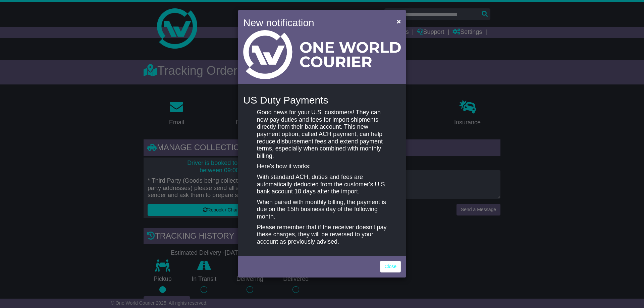 The image size is (644, 308). What do you see at coordinates (322, 100) in the screenshot?
I see `h4: US Duty Payments` at bounding box center [322, 100].